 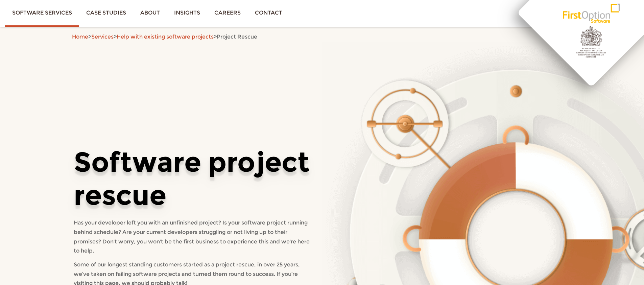 What do you see at coordinates (80, 36) in the screenshot?
I see `span: Home` at bounding box center [80, 36].